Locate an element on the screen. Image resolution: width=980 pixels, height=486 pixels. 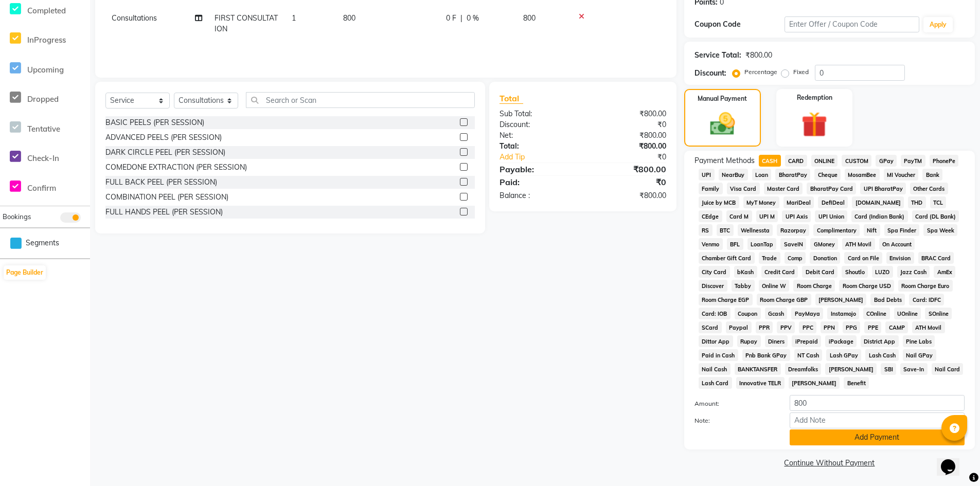
span: RS is located at coordinates (705, 230).